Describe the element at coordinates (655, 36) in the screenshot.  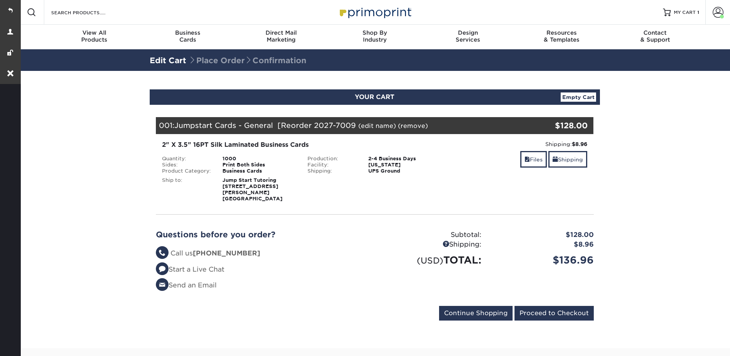
I see `div: & Support` at that location.